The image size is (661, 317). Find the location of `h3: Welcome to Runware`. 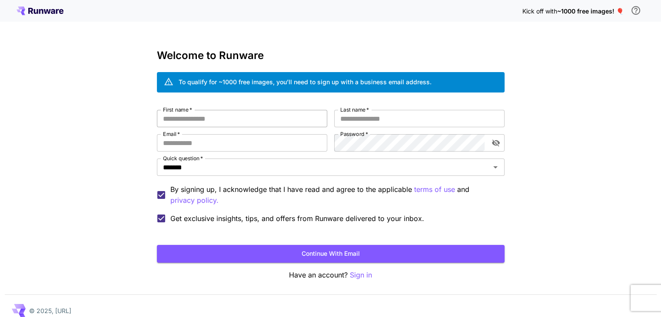

h3: Welcome to Runware is located at coordinates (331, 56).